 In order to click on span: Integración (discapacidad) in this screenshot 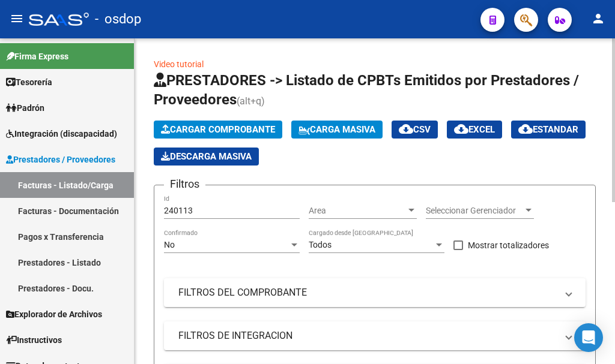, I will do `click(61, 133)`.